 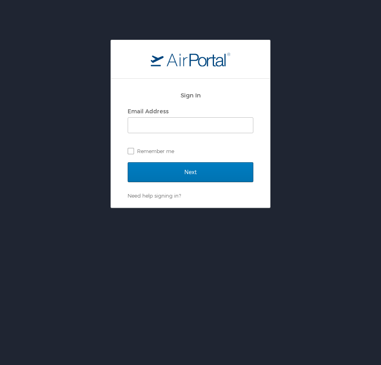 I want to click on label: Email Address, so click(x=148, y=111).